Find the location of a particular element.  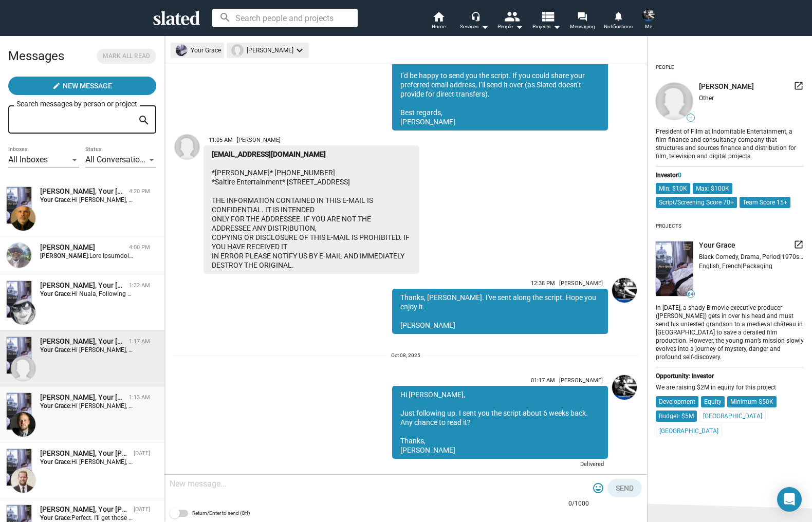

span: Your Grace is located at coordinates (717, 245).